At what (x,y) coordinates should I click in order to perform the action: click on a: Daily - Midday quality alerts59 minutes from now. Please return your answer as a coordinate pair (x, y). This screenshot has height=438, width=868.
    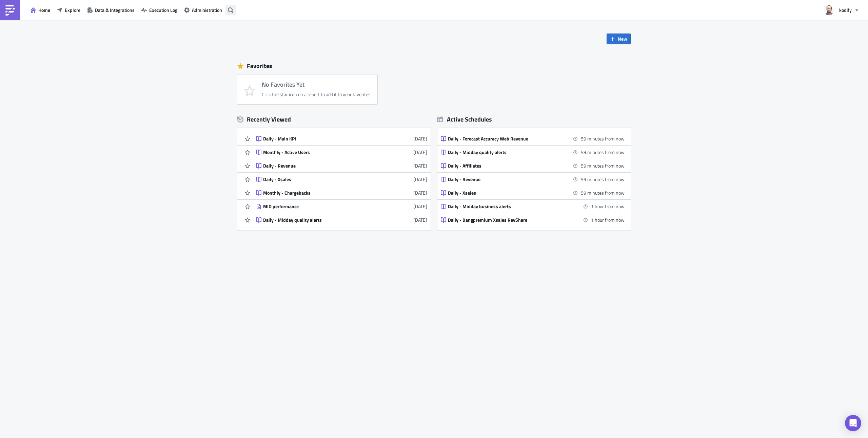
    Looking at the image, I should click on (533, 152).